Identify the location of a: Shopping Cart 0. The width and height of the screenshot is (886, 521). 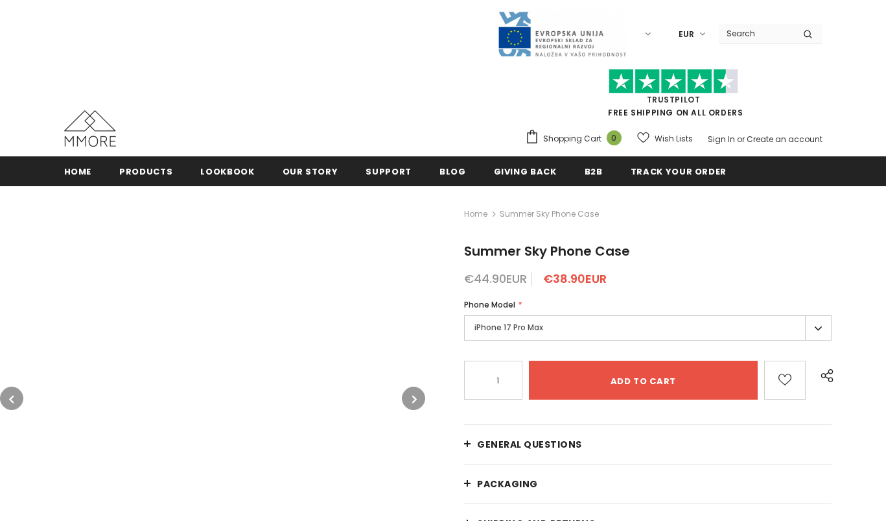
(576, 139).